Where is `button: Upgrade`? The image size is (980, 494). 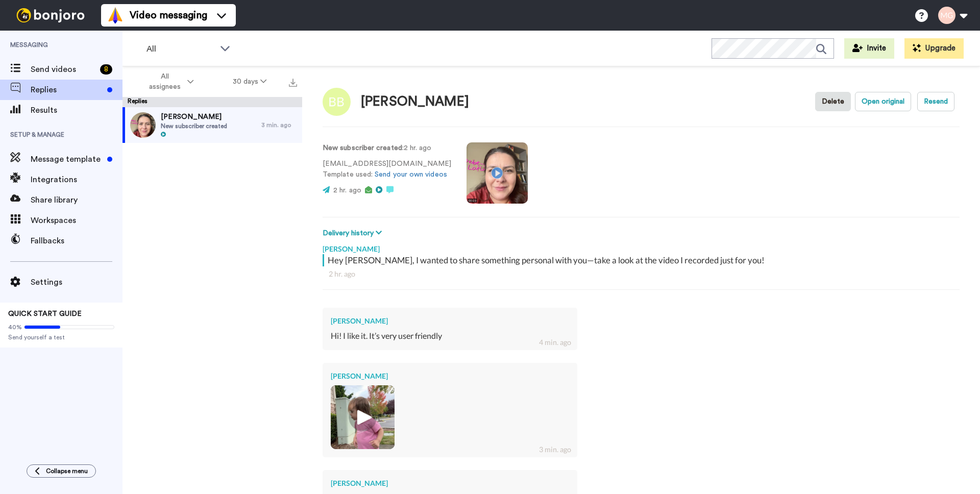 button: Upgrade is located at coordinates (934, 48).